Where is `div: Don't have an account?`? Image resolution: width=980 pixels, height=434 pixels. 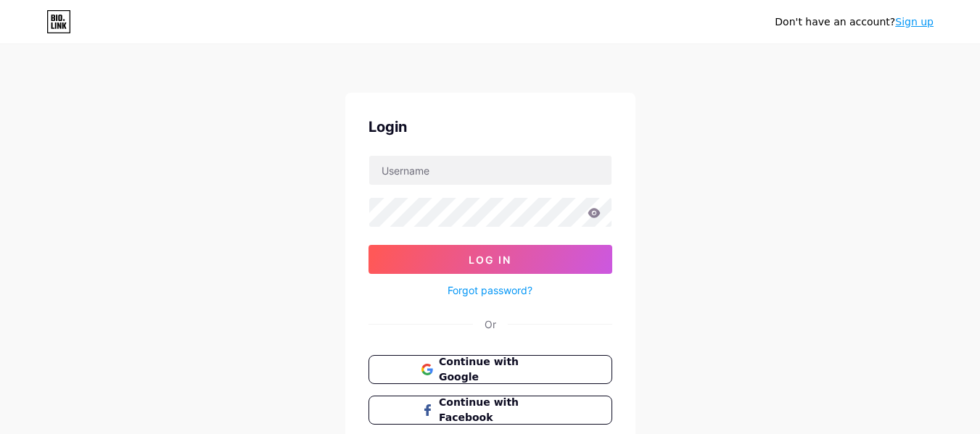 div: Don't have an account? is located at coordinates (854, 22).